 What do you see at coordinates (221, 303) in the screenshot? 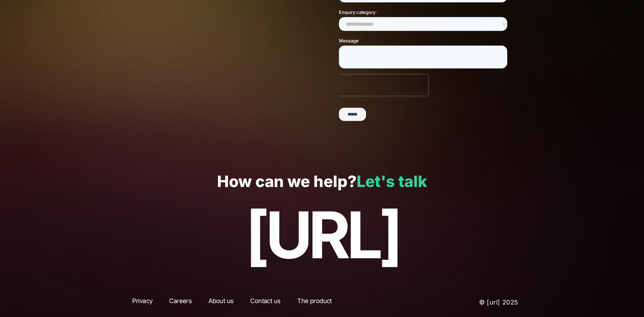
I see `a: About us` at bounding box center [221, 303].